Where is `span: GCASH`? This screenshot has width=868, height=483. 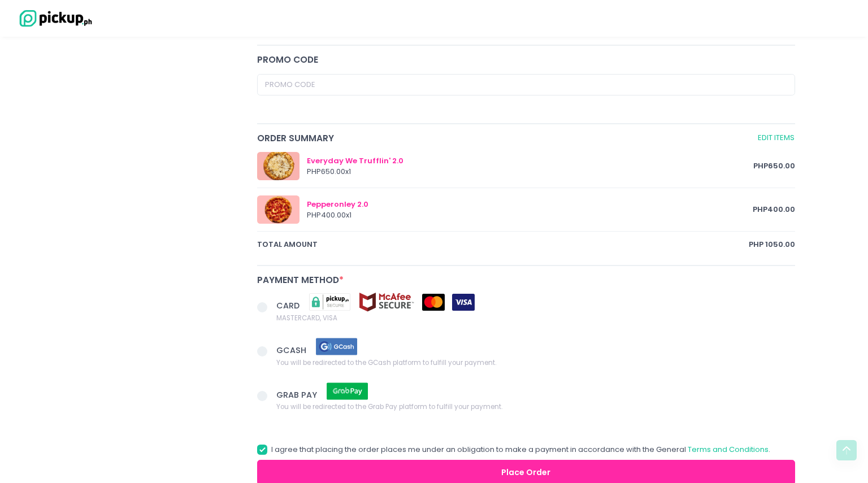 span: GCASH is located at coordinates (292, 350).